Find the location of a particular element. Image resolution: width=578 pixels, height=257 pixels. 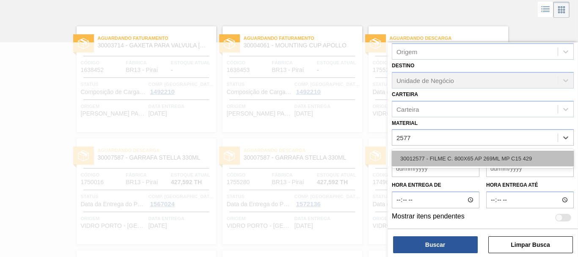

div: Origem is located at coordinates (407, 51).